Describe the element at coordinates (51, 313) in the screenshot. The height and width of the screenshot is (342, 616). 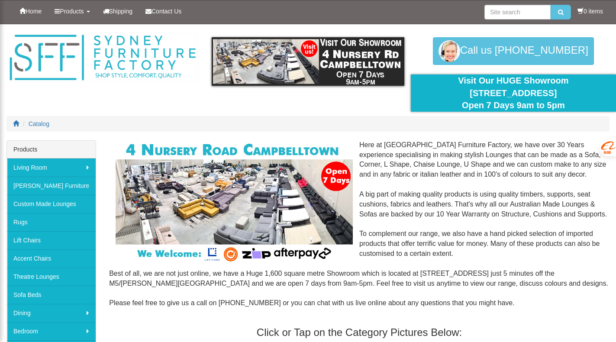
I see `a: Dining` at that location.